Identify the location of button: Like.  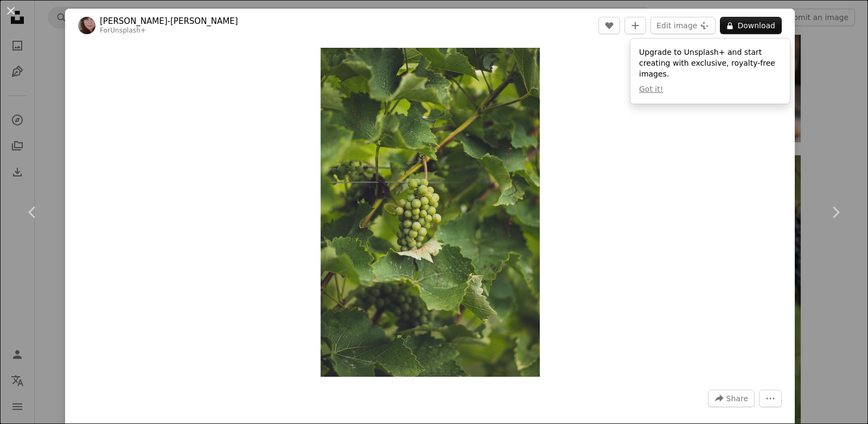
(610, 26).